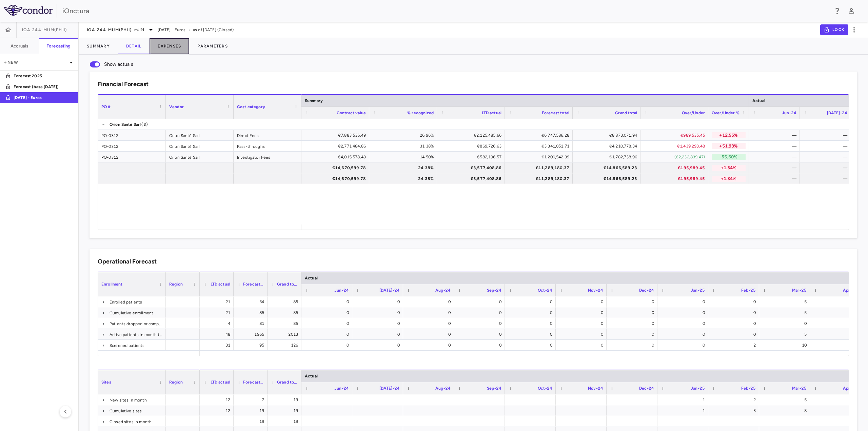 Image resolution: width=868 pixels, height=431 pixels. I want to click on div: Orion Santé Sarl, so click(200, 157).